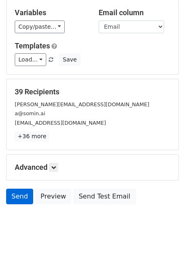 This screenshot has width=185, height=274. I want to click on h5: Email column, so click(135, 13).